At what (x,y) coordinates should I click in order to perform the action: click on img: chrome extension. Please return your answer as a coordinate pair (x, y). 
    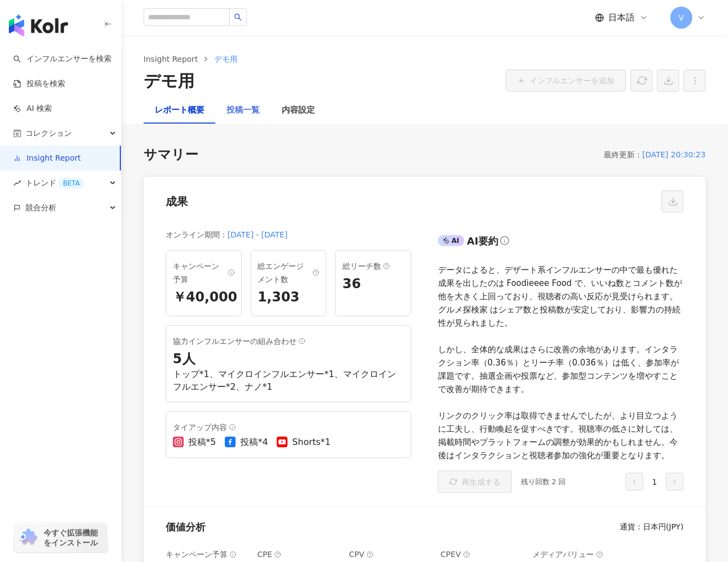
    Looking at the image, I should click on (28, 538).